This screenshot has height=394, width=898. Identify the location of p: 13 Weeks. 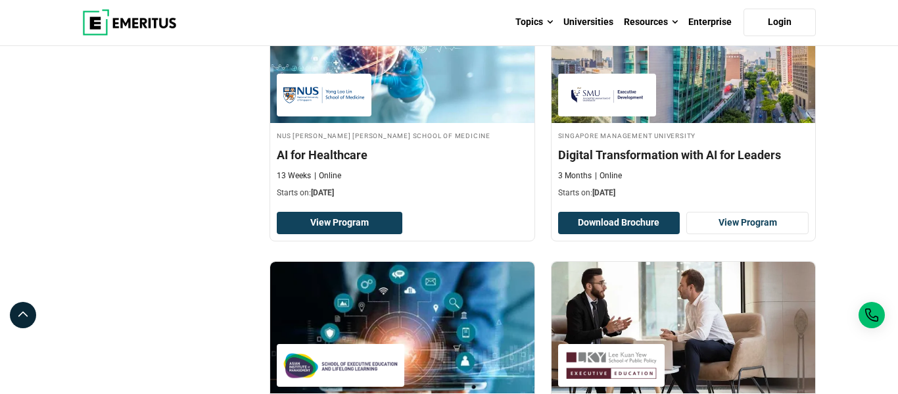
(294, 175).